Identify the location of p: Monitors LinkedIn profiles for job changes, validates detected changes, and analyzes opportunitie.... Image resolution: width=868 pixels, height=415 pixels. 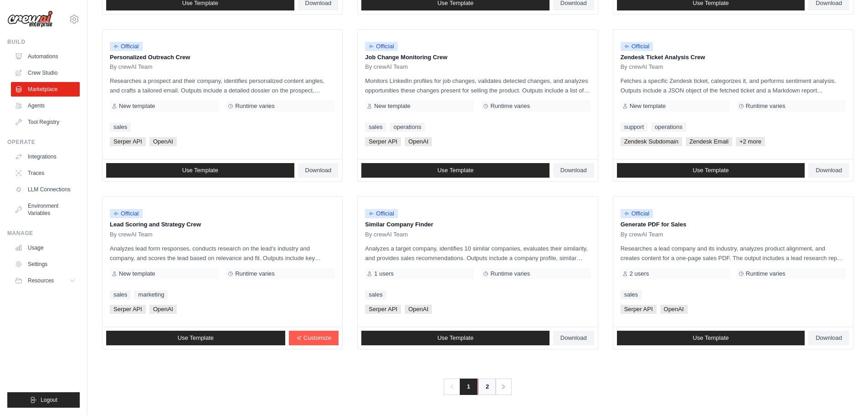
(477, 86).